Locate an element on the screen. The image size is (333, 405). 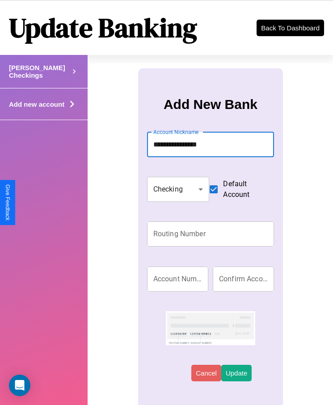
button: Back To Dashboard is located at coordinates (290, 28).